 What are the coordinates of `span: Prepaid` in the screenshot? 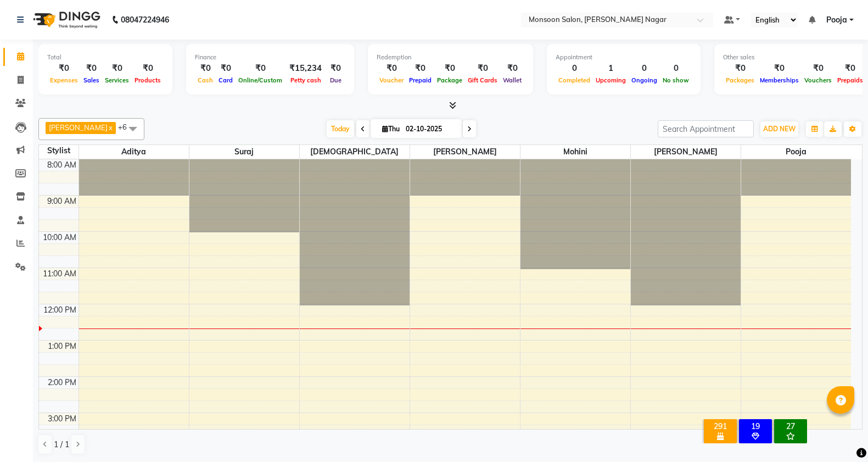 It's located at (420, 80).